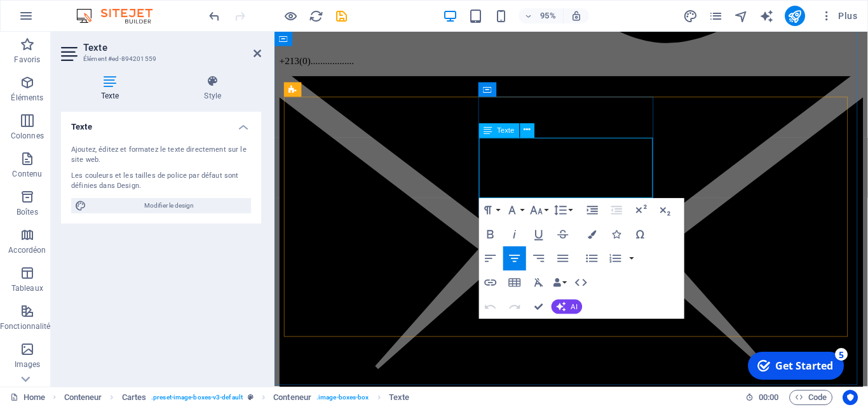 This screenshot has height=407, width=868. Describe the element at coordinates (574, 306) in the screenshot. I see `span: AI` at that location.